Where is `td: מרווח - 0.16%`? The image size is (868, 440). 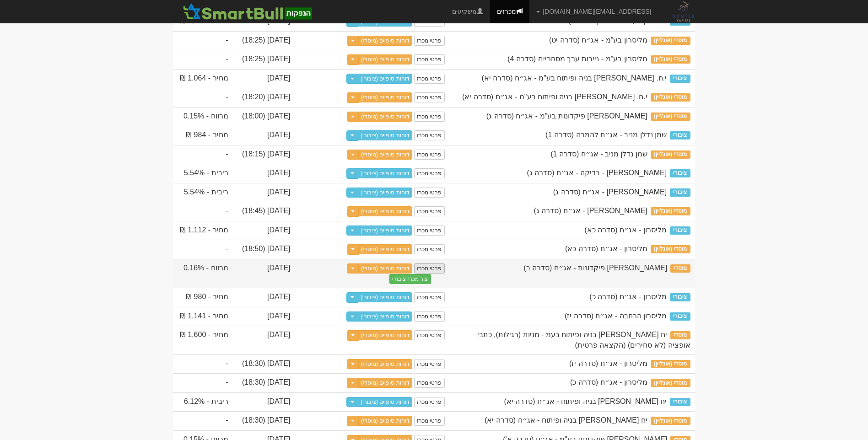
td: מרווח - 0.16% is located at coordinates (203, 274).